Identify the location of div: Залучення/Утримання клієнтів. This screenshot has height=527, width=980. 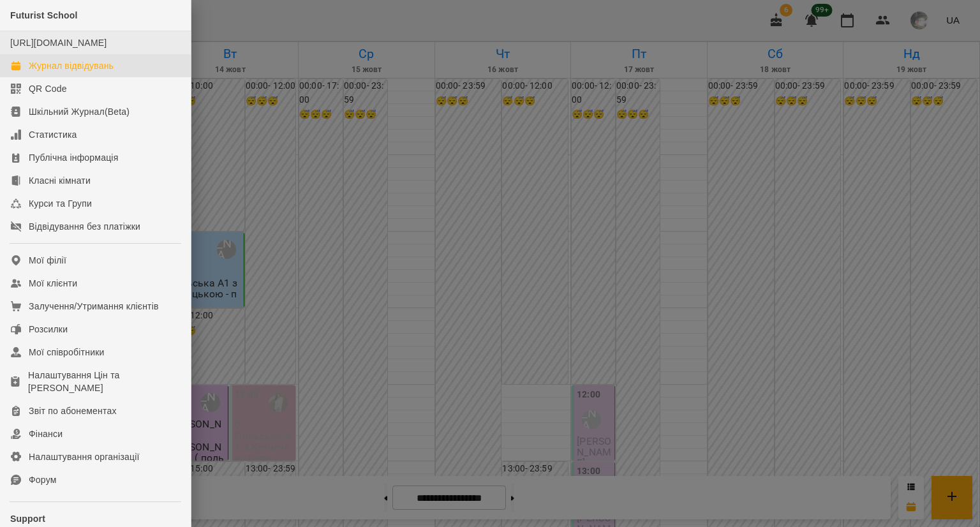
(94, 306).